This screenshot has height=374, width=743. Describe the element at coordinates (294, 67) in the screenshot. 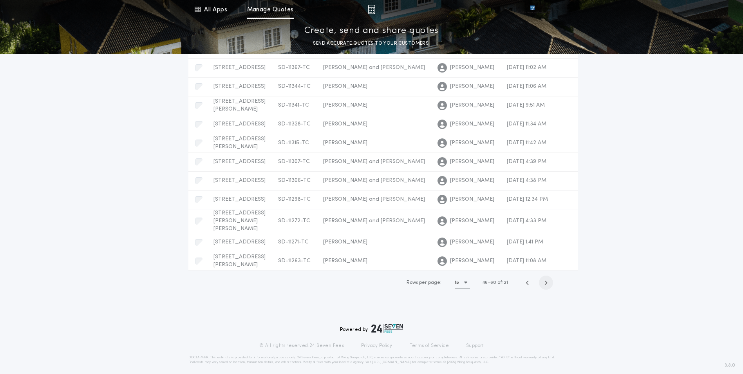

I see `span: SD-11367-TC` at that location.